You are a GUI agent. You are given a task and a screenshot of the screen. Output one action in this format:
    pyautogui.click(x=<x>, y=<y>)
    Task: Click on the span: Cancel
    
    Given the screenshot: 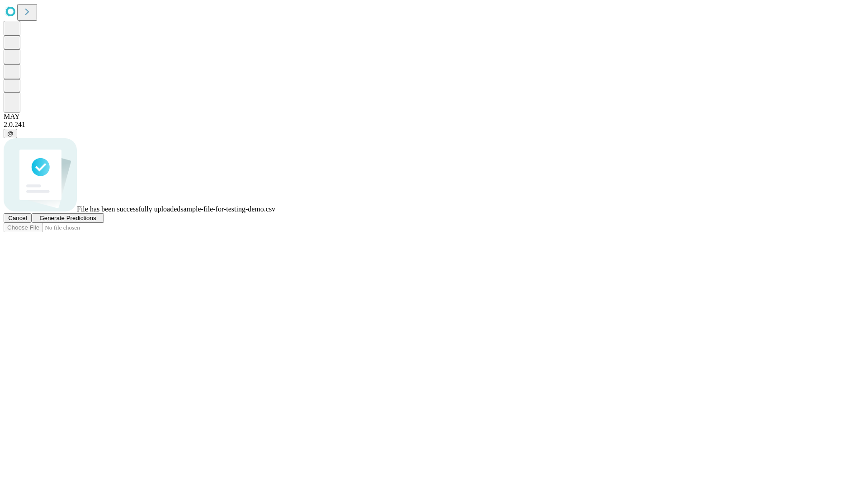 What is the action you would take?
    pyautogui.click(x=18, y=218)
    